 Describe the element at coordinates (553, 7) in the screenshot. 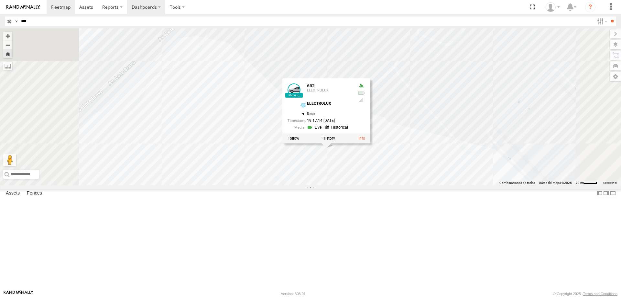

I see `div: MANUEL HERNANDEZ` at that location.